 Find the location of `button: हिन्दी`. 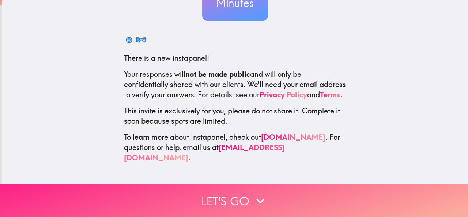

button: हिन्दी is located at coordinates (136, 40).